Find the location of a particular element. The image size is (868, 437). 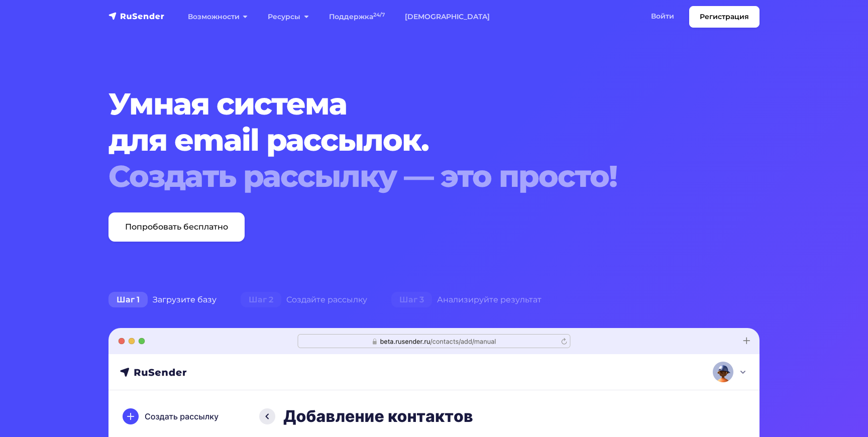

div: Создать рассылку — это просто! is located at coordinates (406, 177).